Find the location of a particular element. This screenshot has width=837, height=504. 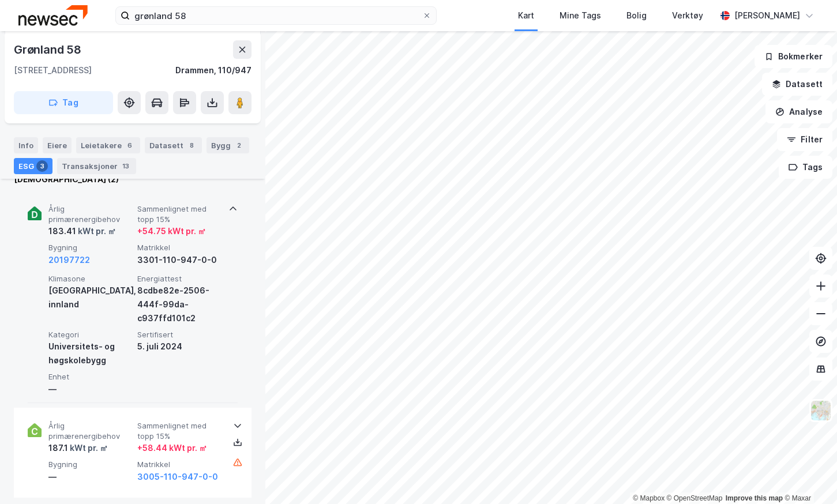

span: Klimasone is located at coordinates (91, 278).